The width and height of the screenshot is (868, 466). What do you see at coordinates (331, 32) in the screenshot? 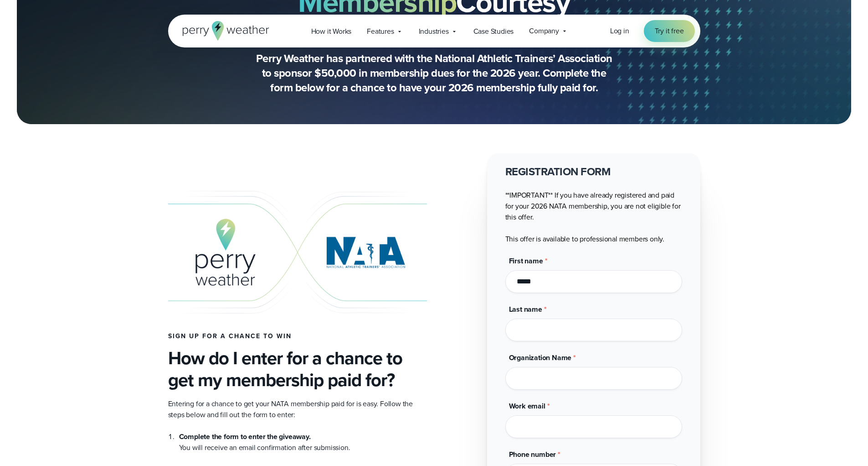
I see `span: How it Works` at bounding box center [331, 32].